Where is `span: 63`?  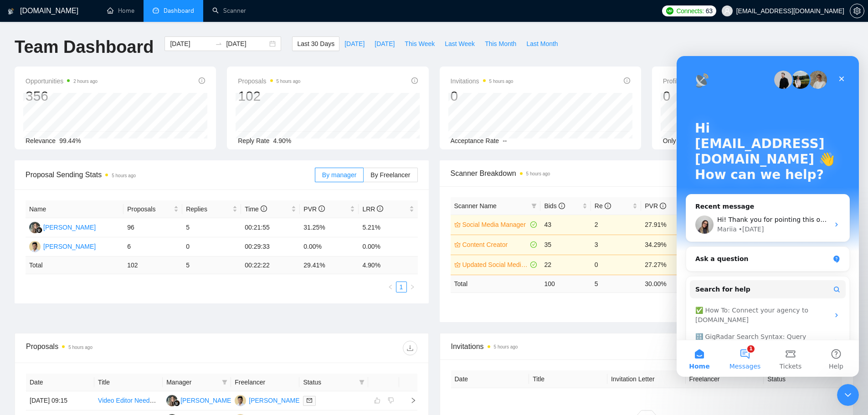
span: 63 is located at coordinates (709, 11).